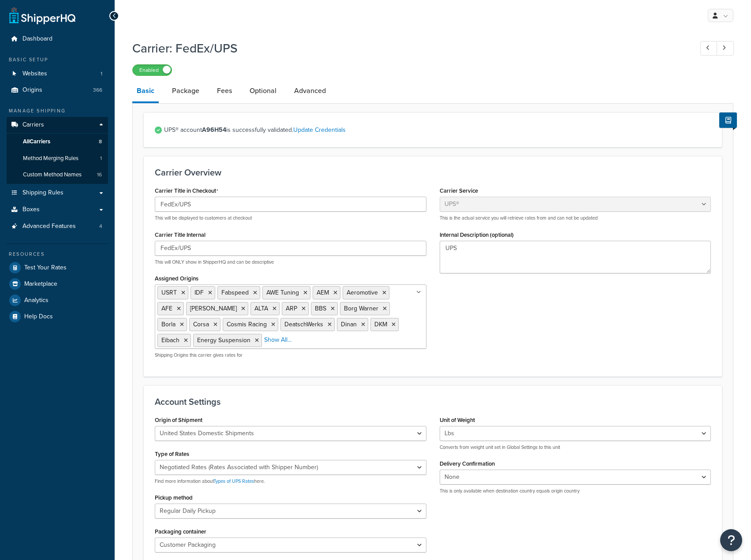 This screenshot has width=751, height=560. I want to click on span: Analytics, so click(36, 300).